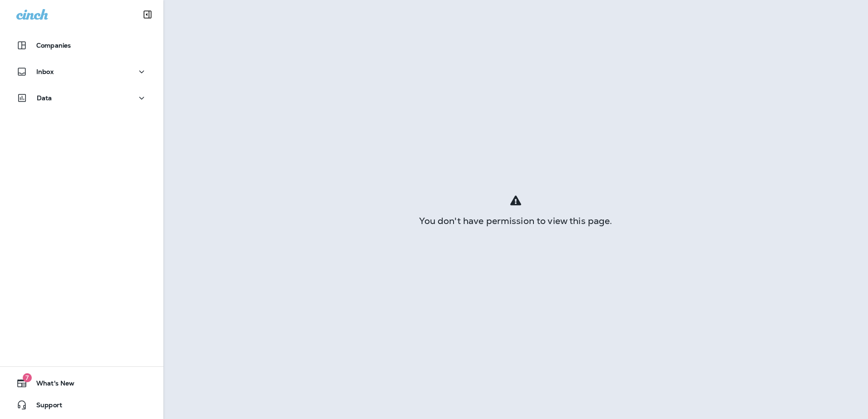 This screenshot has height=419, width=868. I want to click on span: 7, so click(27, 378).